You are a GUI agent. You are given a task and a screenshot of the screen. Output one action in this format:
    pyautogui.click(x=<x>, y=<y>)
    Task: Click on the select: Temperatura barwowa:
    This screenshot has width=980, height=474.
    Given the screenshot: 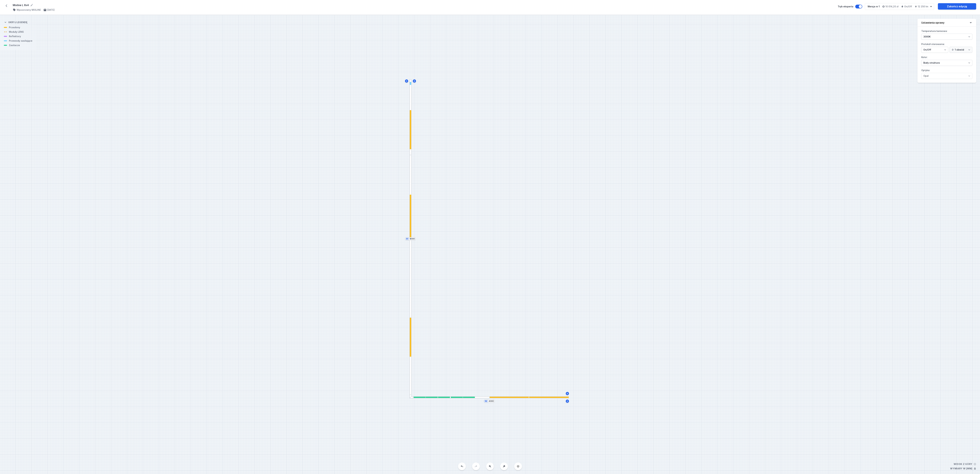 What is the action you would take?
    pyautogui.click(x=947, y=37)
    